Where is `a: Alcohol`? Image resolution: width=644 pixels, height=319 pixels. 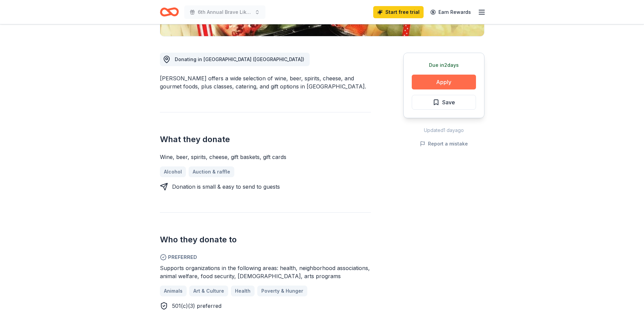
a: Alcohol is located at coordinates (173, 172).